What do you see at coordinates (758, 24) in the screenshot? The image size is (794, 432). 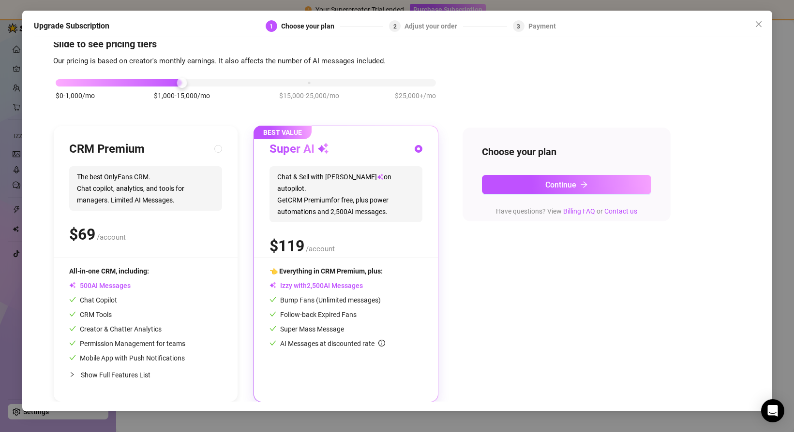 I see `span: Close` at bounding box center [758, 24].